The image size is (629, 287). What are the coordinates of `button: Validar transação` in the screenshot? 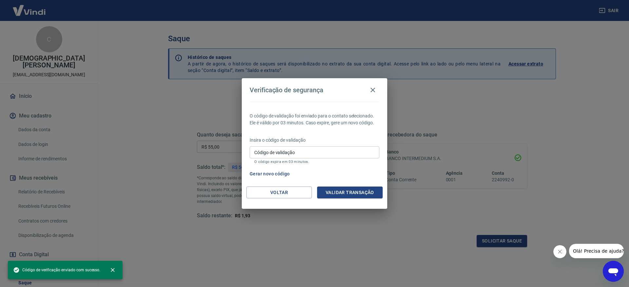 It's located at (350, 193).